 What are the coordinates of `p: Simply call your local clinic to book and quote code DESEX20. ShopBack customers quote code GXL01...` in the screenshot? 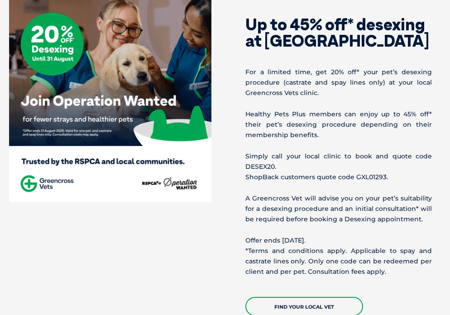 It's located at (339, 167).